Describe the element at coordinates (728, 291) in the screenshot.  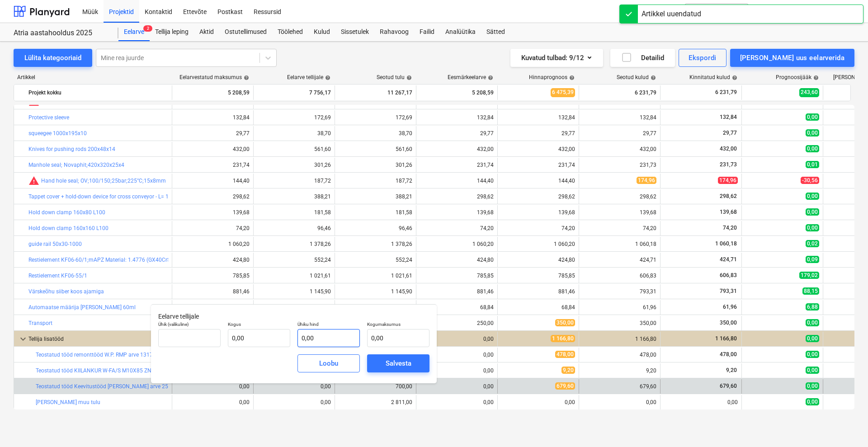
I see `span: 793,31` at that location.